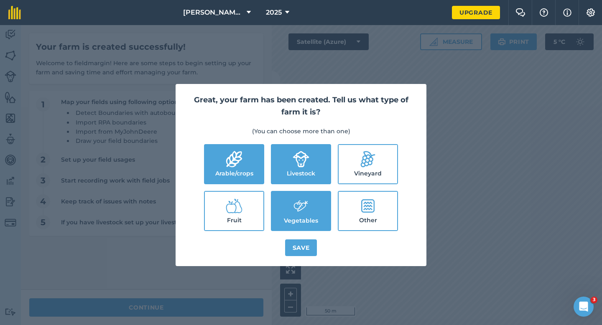  Describe the element at coordinates (301, 131) in the screenshot. I see `p: (You can choose more than one)` at that location.